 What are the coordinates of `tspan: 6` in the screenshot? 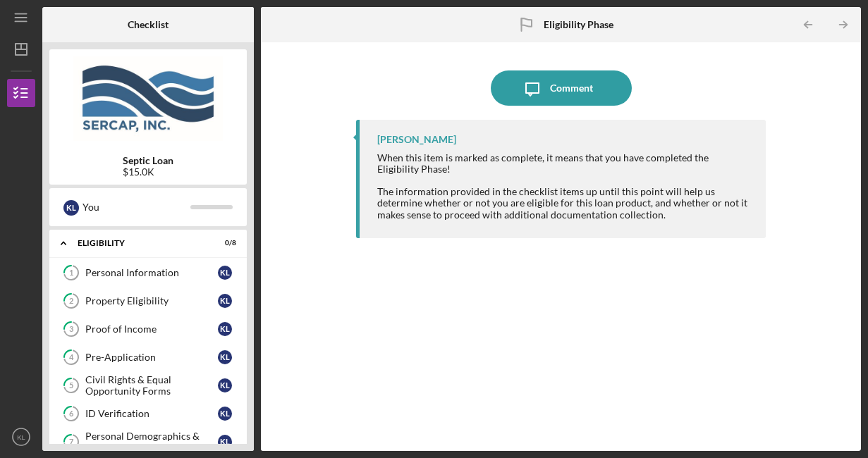 It's located at (71, 413).